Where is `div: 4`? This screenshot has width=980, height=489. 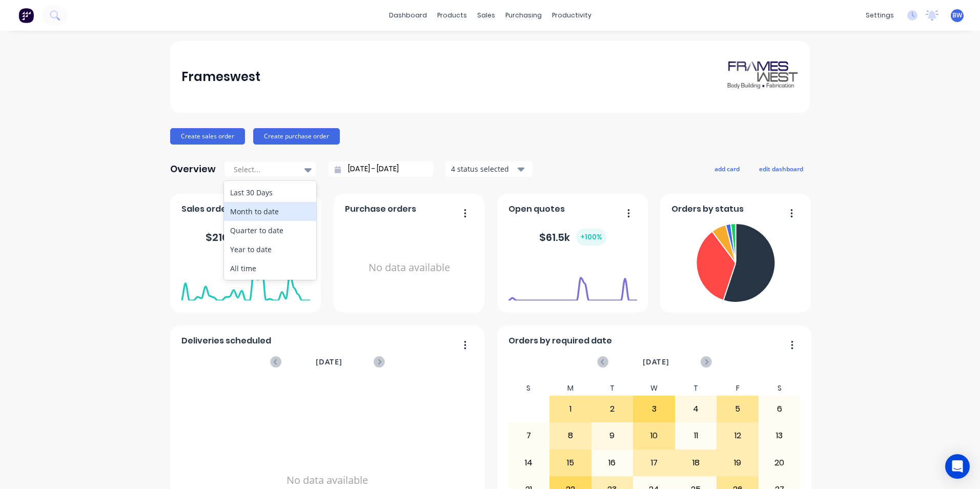 div: 4 is located at coordinates (696, 409).